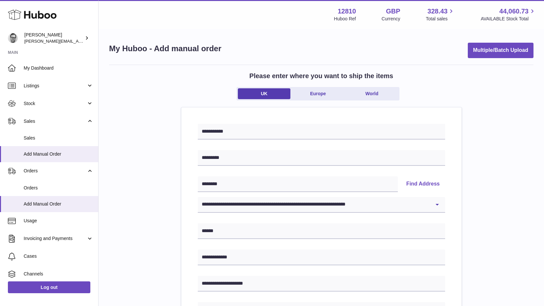 The width and height of the screenshot is (544, 306). I want to click on span: Total sales, so click(440, 19).